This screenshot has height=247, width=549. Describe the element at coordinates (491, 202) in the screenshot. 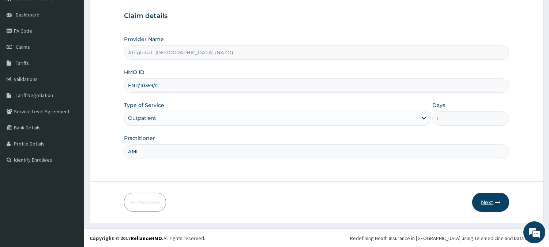

I see `button: Next` at that location.